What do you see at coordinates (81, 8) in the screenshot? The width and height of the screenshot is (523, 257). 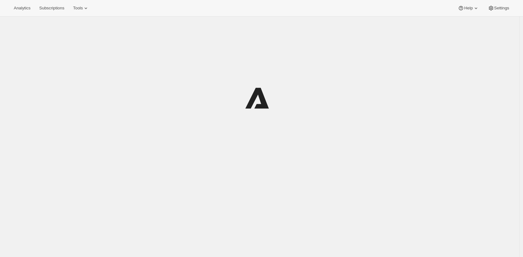 I see `button: Tools` at bounding box center [81, 8].